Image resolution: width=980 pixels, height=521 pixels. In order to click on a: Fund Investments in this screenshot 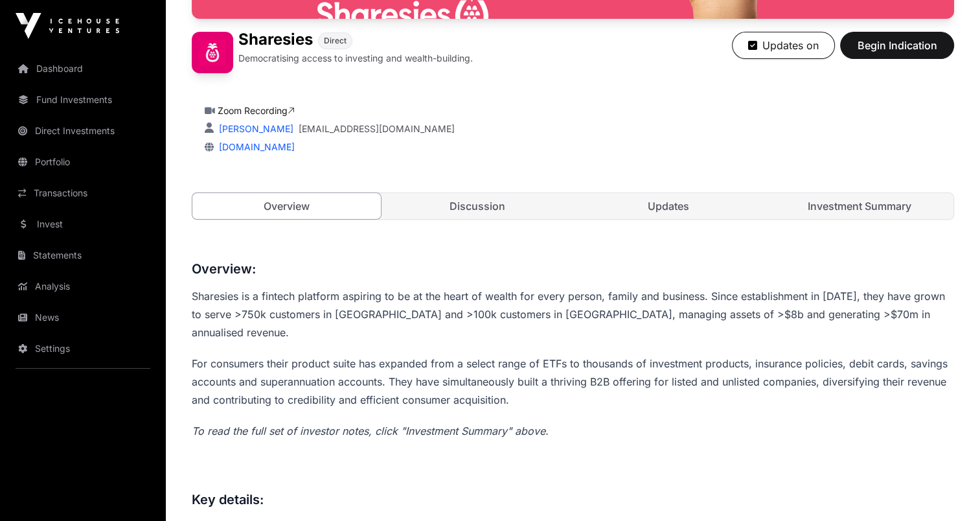, I will do `click(83, 100)`.